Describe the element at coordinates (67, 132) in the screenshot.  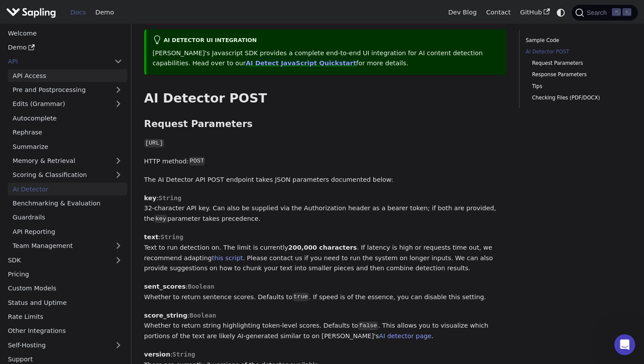
I see `a: Rephrase` at that location.